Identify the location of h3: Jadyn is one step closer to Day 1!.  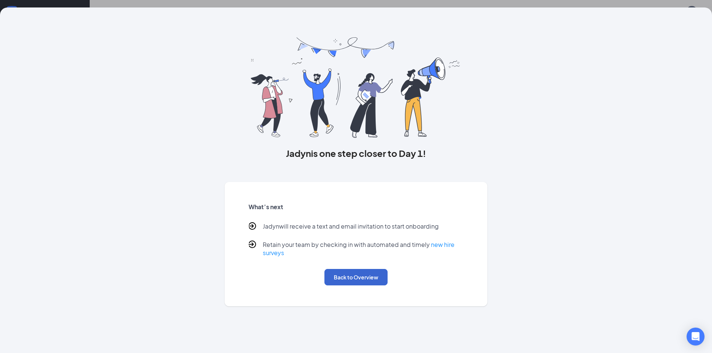
(356, 153).